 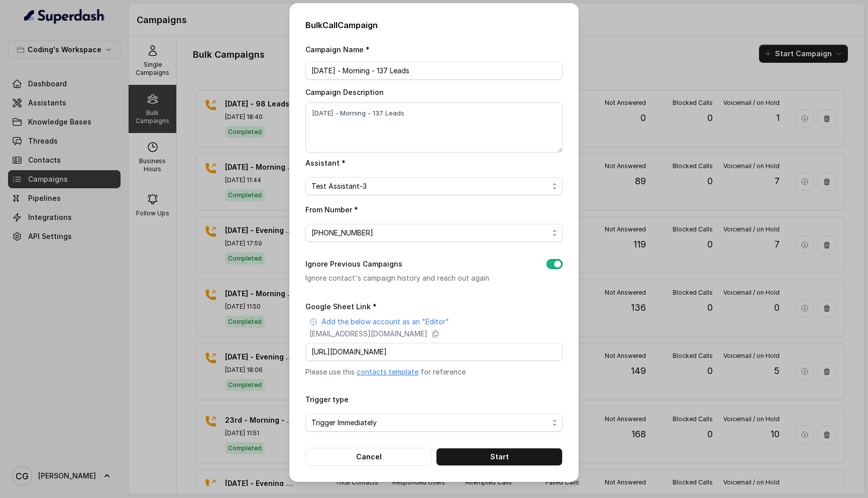 What do you see at coordinates (337, 50) in the screenshot?
I see `label: Campaign Name *` at bounding box center [337, 50].